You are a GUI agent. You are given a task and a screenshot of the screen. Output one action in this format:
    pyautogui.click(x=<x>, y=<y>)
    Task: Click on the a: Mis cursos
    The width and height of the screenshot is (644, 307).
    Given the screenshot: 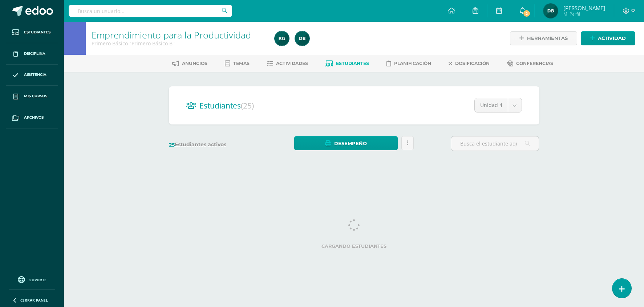 What is the action you would take?
    pyautogui.click(x=32, y=96)
    